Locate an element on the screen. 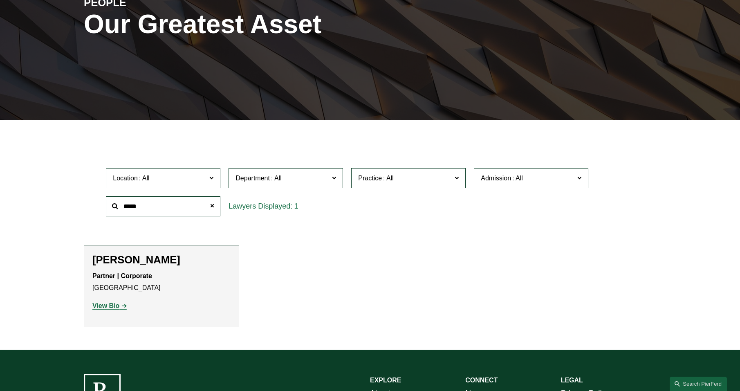 The image size is (740, 391). span: 1 is located at coordinates (296, 206).